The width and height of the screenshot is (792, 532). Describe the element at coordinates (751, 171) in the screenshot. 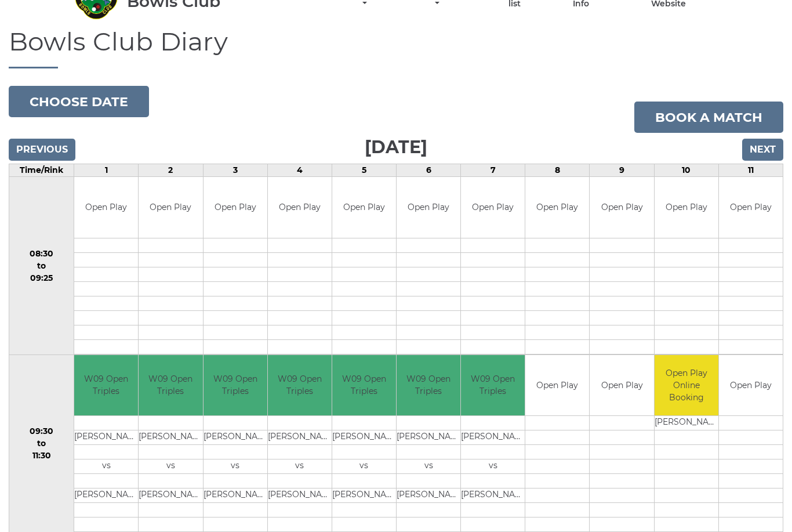

I see `td: 11` at that location.